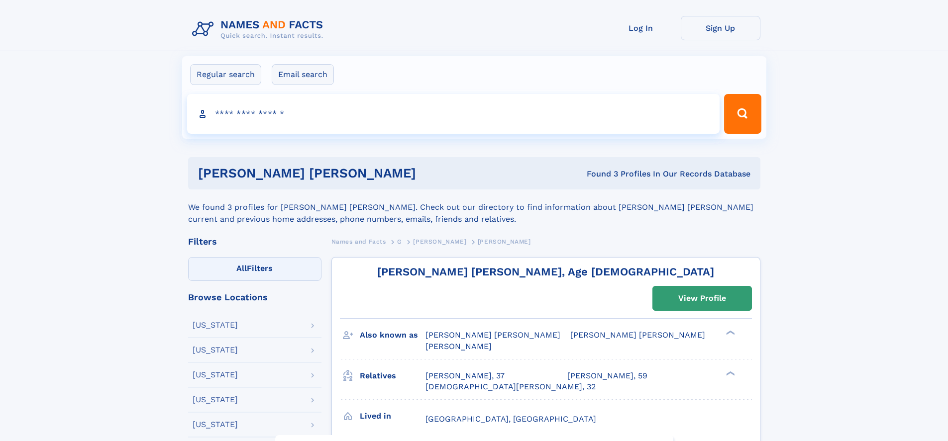 This screenshot has width=948, height=441. What do you see at coordinates (393, 335) in the screenshot?
I see `h3: Also known as` at bounding box center [393, 335].